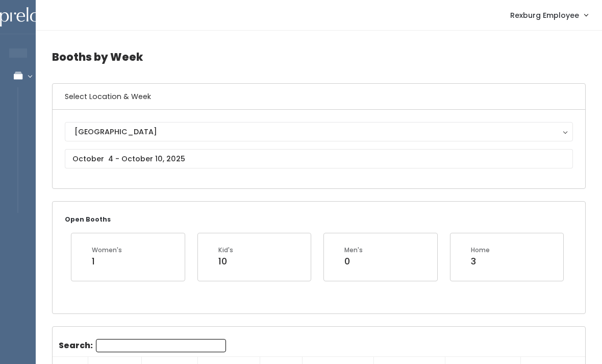 This screenshot has height=364, width=602. What do you see at coordinates (319, 96) in the screenshot?
I see `h6: Select Location & Week` at bounding box center [319, 96].